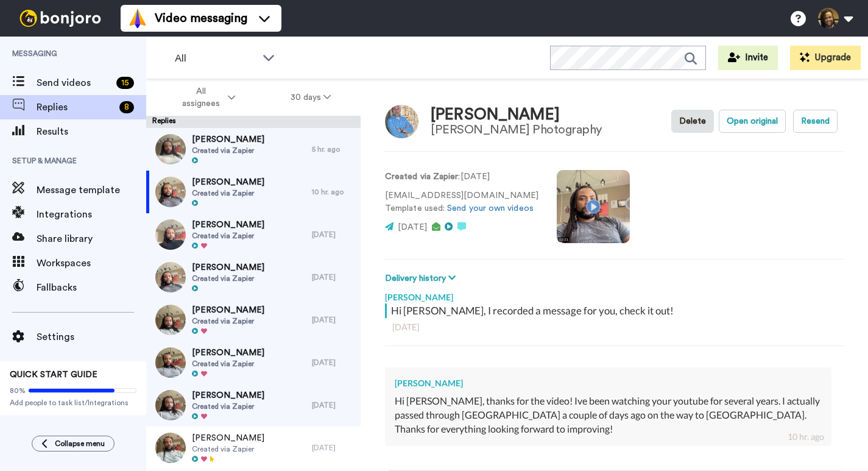 The height and width of the screenshot is (471, 868). Describe the element at coordinates (61, 19) in the screenshot. I see `img: bj-logo-header-white.svg` at that location.